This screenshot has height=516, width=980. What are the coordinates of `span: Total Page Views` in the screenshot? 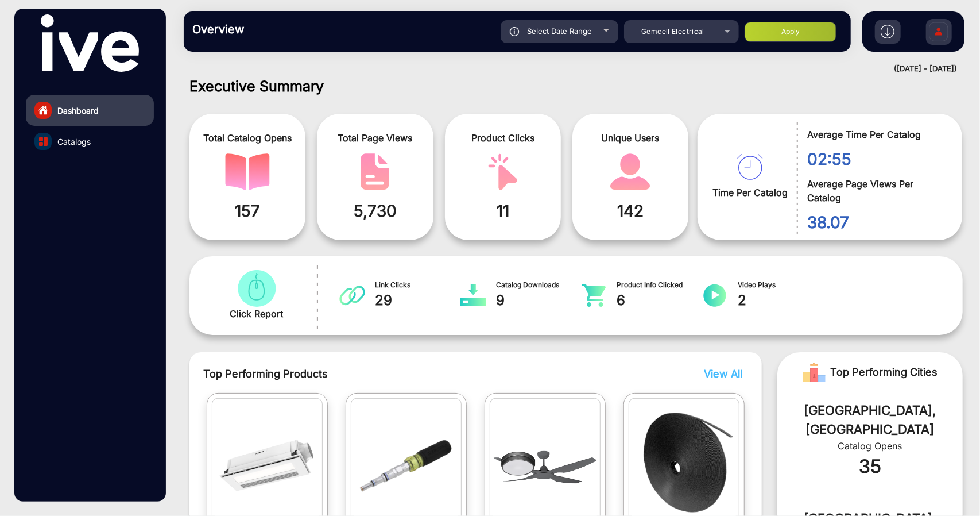 It's located at (375, 137).